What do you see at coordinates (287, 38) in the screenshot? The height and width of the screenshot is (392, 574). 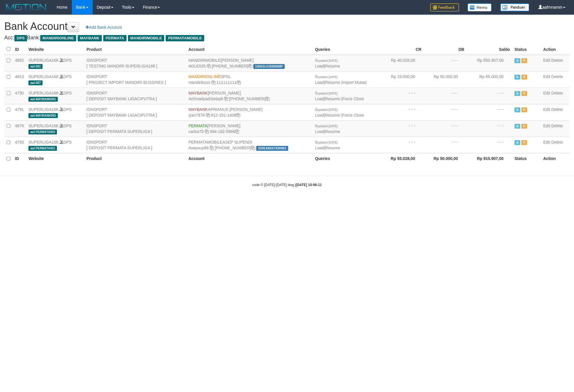 I see `h4: Acc: Bank:` at bounding box center [287, 38].